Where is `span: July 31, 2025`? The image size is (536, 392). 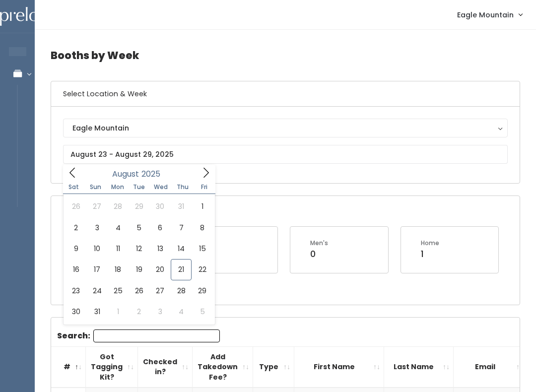 span: July 31, 2025 is located at coordinates (181, 206).